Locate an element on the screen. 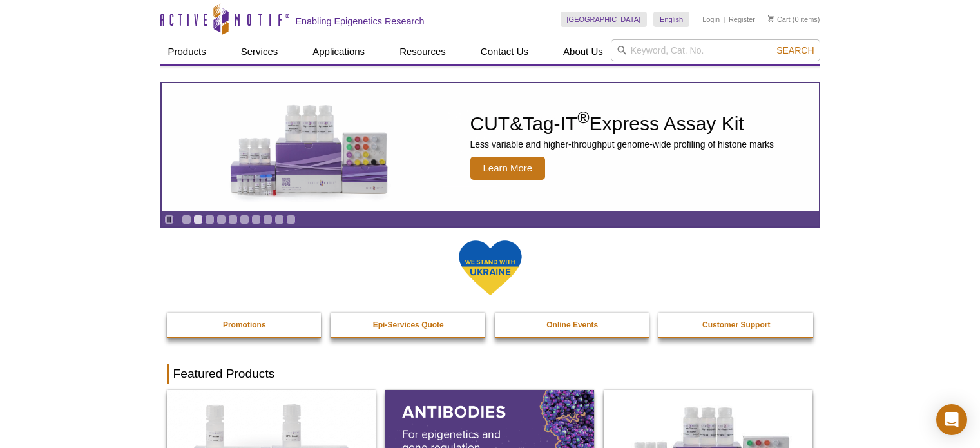 The height and width of the screenshot is (448, 980). h2: Featured Products is located at coordinates (490, 374).